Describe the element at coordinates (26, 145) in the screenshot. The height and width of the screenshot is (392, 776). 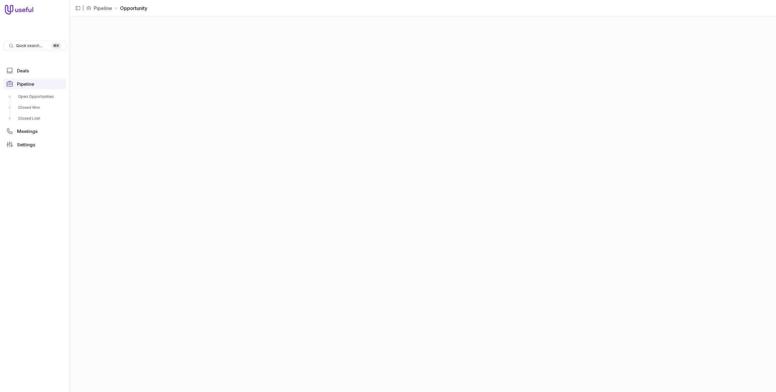
I see `span: Settings` at that location.